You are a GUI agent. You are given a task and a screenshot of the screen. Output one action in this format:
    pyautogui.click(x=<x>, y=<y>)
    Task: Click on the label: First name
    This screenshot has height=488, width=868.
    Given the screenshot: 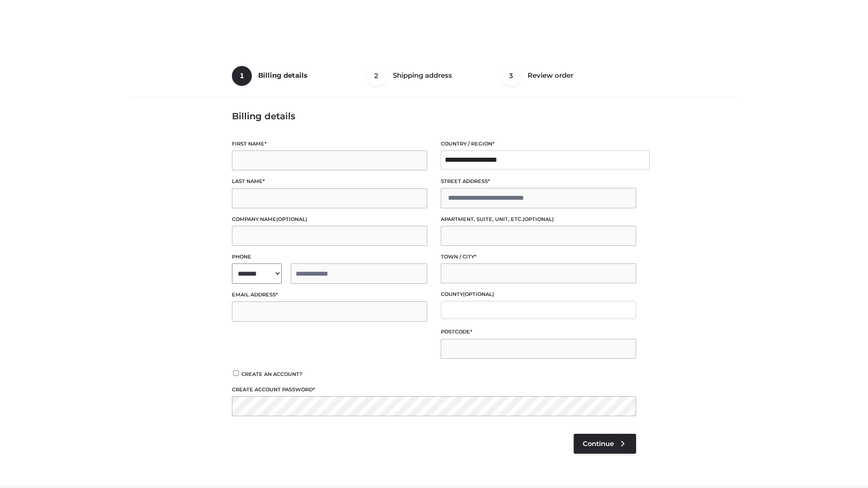 What is the action you would take?
    pyautogui.click(x=329, y=144)
    